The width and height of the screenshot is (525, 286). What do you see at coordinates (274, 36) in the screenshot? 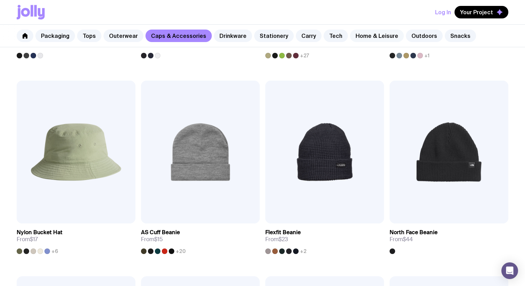
I see `a: Stationery` at bounding box center [274, 36].